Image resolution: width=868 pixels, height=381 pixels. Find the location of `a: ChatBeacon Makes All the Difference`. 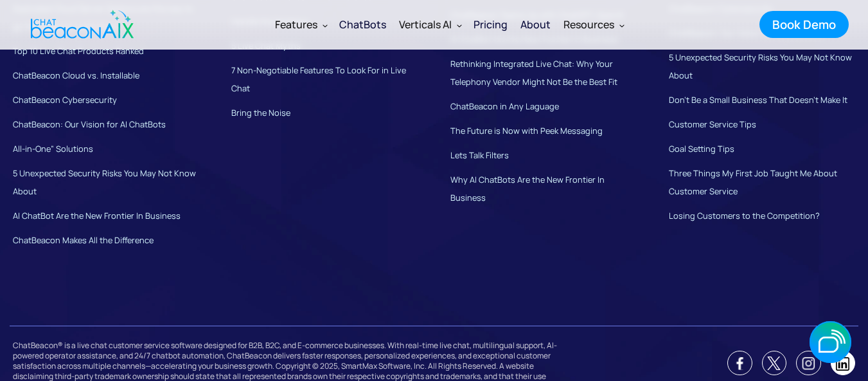

a: ChatBeacon Makes All the Difference is located at coordinates (83, 239).